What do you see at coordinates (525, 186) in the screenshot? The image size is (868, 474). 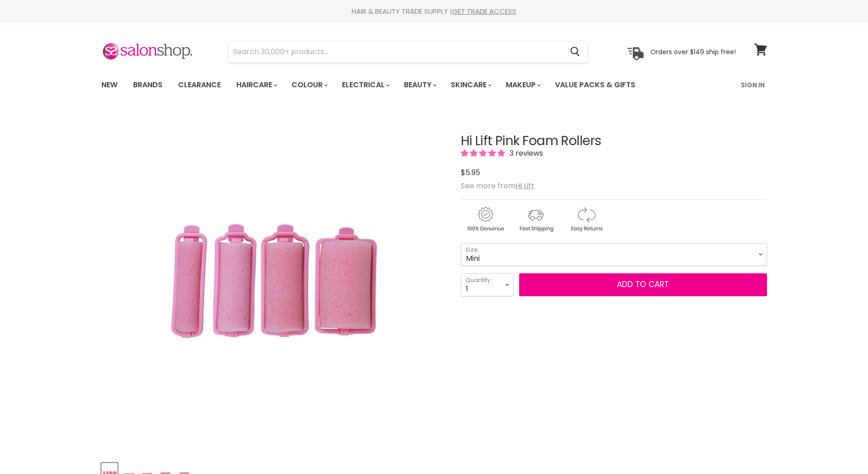 I see `a: Hi Lift` at bounding box center [525, 186].